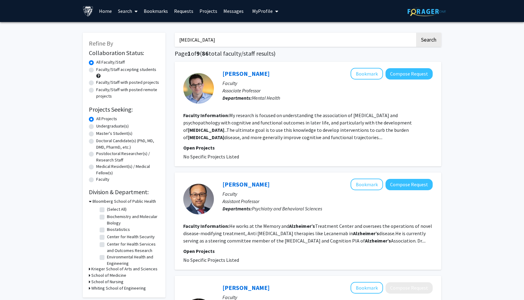  Describe the element at coordinates (126, 70) in the screenshot. I see `label: Faculty/Staff accepting students` at that location.